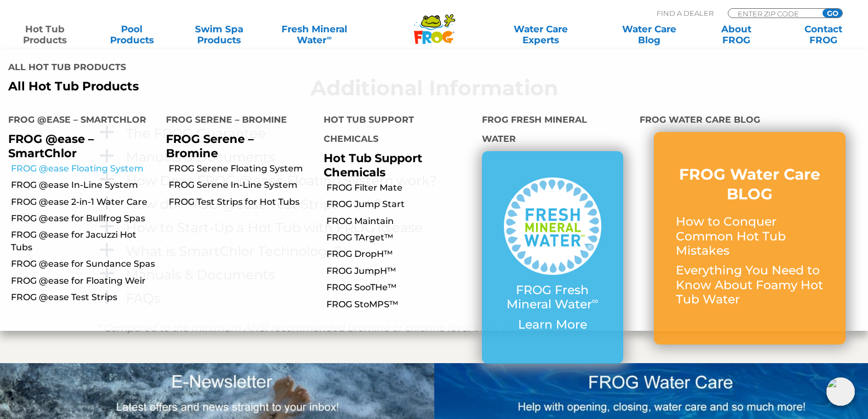 This screenshot has height=419, width=868. I want to click on a: FROG @ease Floating System, so click(84, 169).